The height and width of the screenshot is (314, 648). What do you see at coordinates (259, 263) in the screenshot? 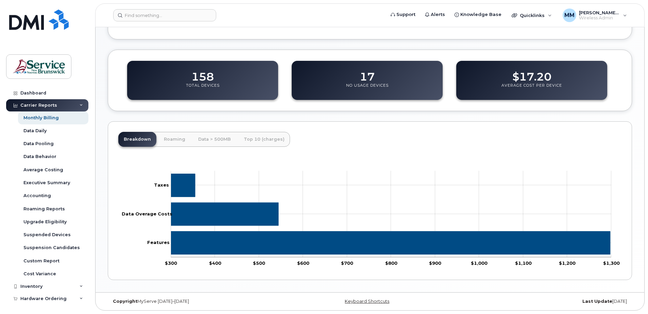
I see `tspan: $500` at bounding box center [259, 263].